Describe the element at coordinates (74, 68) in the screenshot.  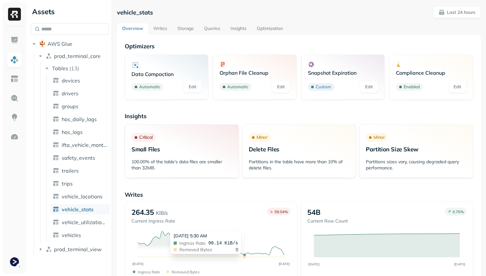
I see `p: ( 13 )` at that location.